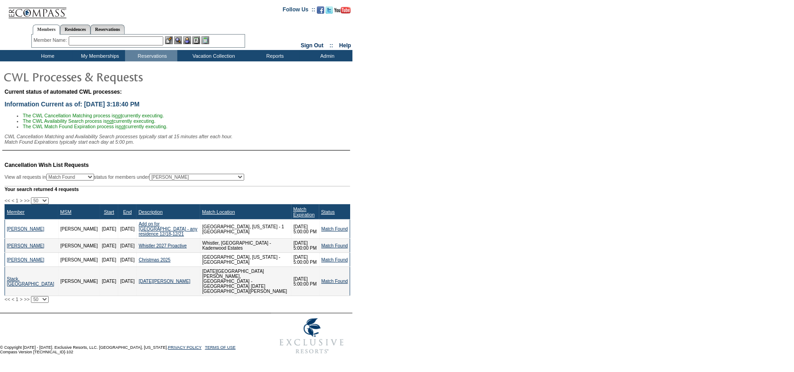  Describe the element at coordinates (163, 246) in the screenshot. I see `a: Whistler 2027 Proactive` at that location.